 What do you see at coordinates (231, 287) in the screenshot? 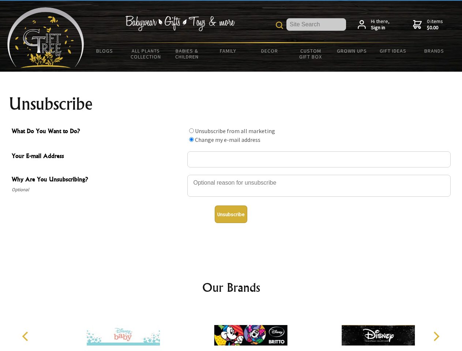
I see `h2: Our Brands` at bounding box center [231, 287].